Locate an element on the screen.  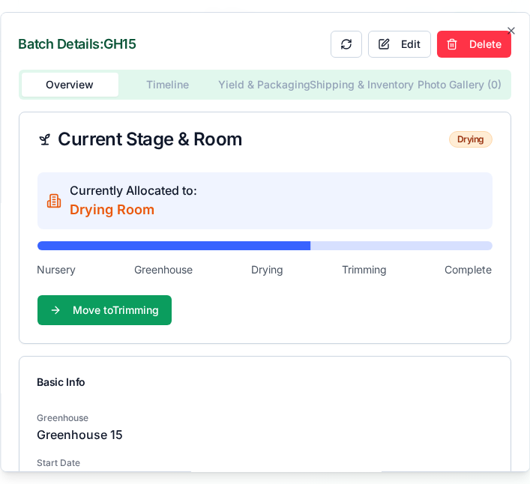
button: Delete is located at coordinates (473, 44).